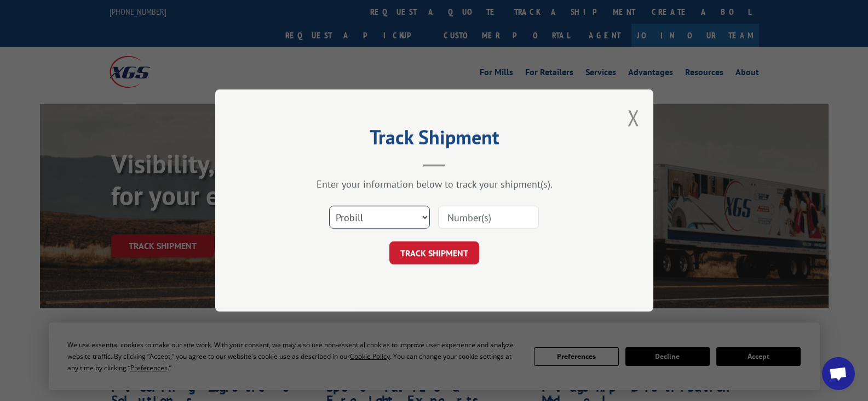 The height and width of the screenshot is (401, 868). Describe the element at coordinates (434, 253) in the screenshot. I see `button: TRACK SHIPMENT` at that location.